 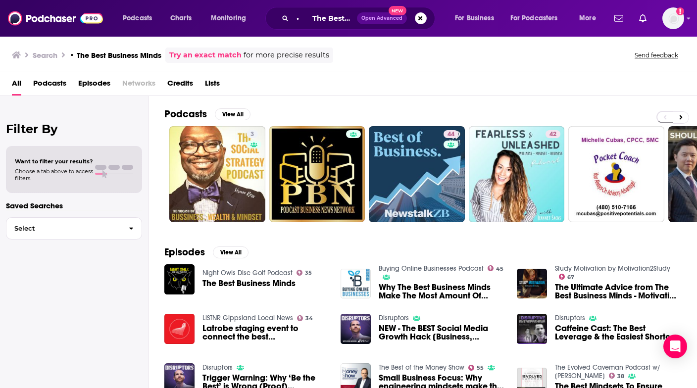 What do you see at coordinates (74, 228) in the screenshot?
I see `button: Select` at bounding box center [74, 228].